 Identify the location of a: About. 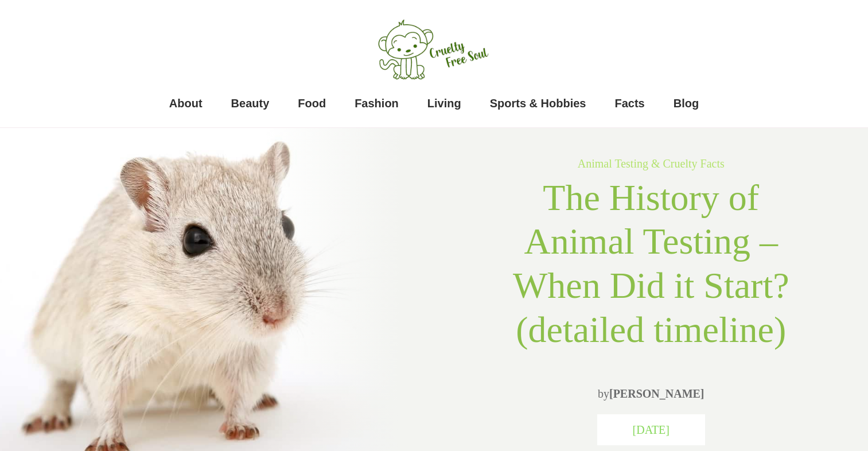
(186, 103).